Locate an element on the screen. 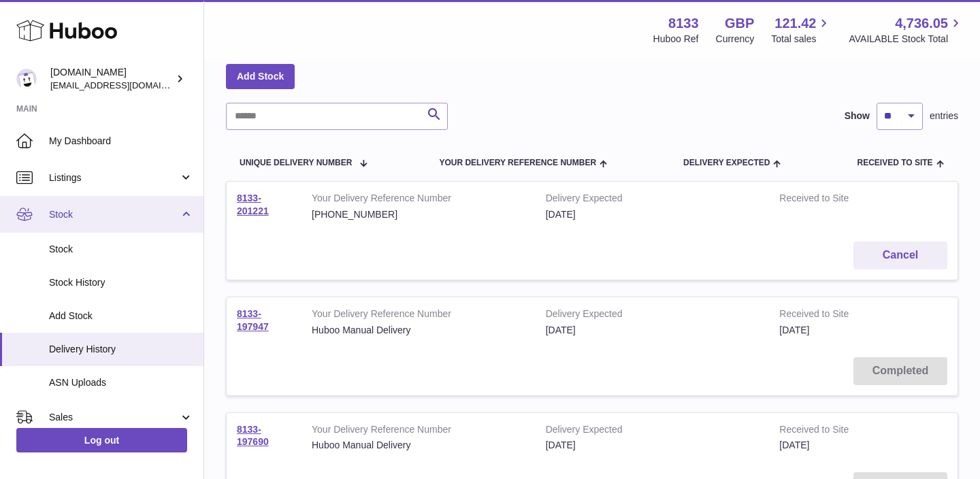 Image resolution: width=980 pixels, height=479 pixels. span: AVAILABLE Stock Total is located at coordinates (906, 38).